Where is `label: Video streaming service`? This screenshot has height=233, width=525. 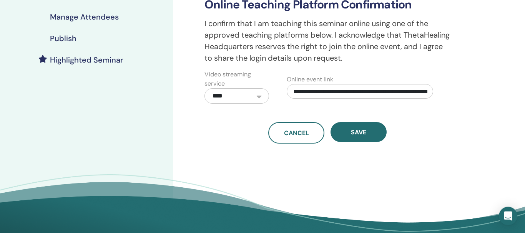 label: Video streaming service is located at coordinates (237, 79).